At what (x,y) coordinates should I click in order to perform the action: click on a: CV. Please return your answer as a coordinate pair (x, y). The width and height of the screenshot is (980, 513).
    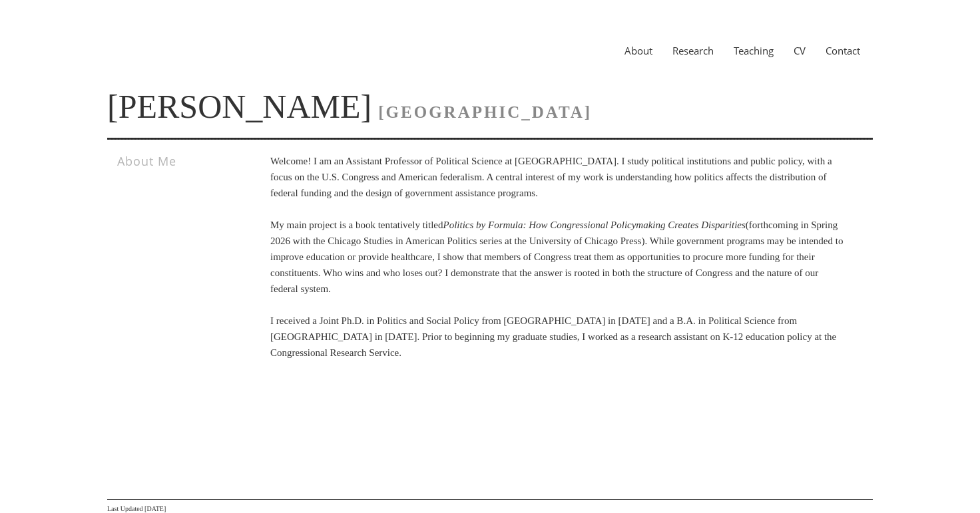
    Looking at the image, I should click on (799, 51).